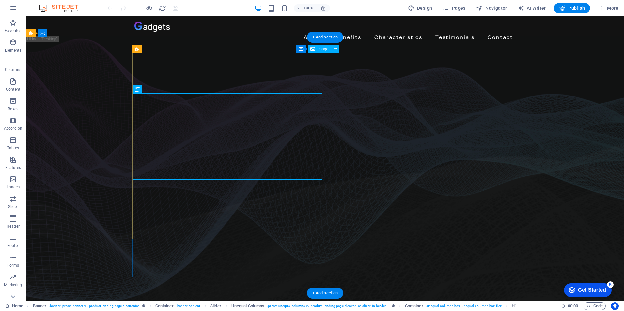  I want to click on span: More, so click(608, 8).